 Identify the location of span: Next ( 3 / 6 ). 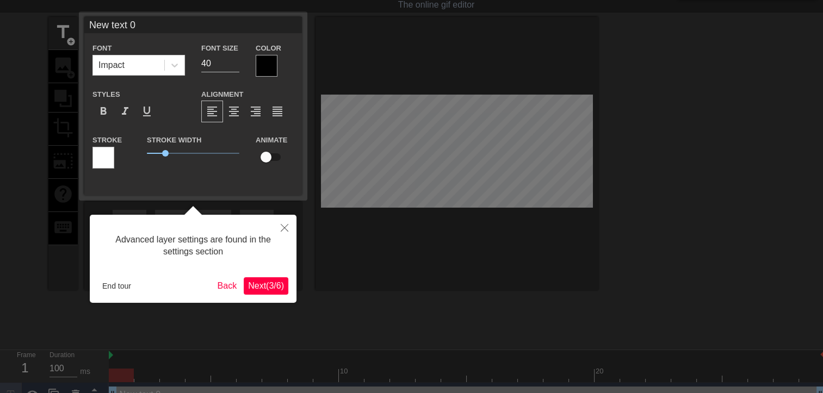
(266, 285).